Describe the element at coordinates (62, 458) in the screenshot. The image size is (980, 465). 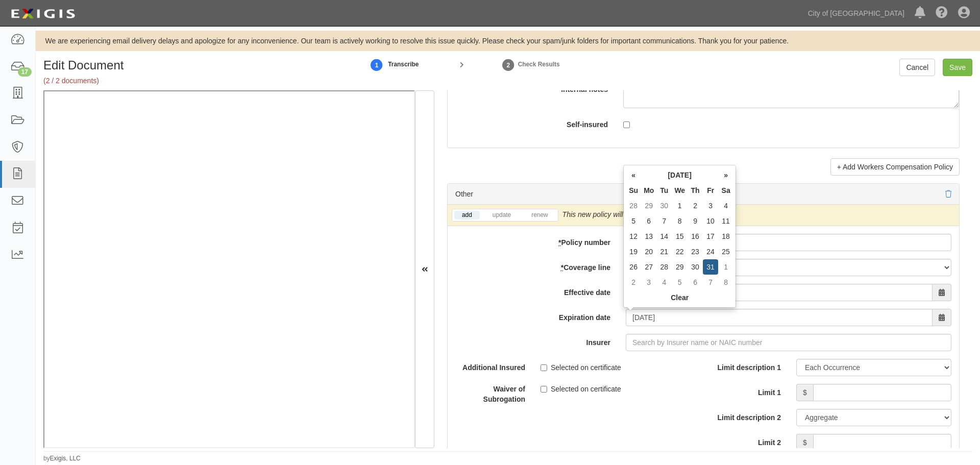
I see `small: by` at that location.